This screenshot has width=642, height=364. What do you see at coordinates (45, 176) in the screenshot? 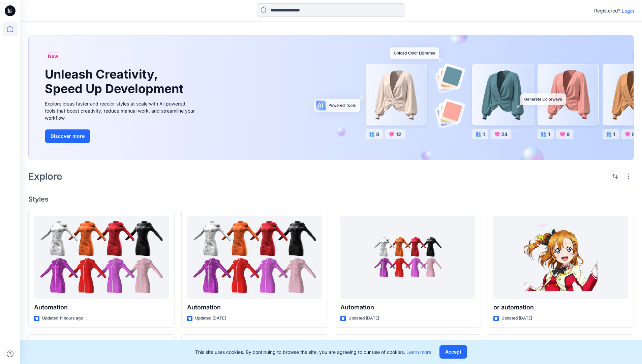
I see `h2: Explore` at bounding box center [45, 176].